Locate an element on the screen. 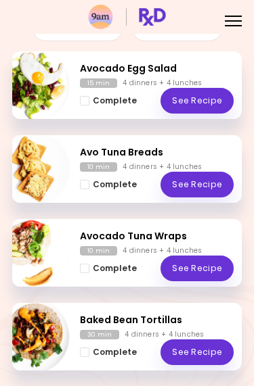  a: See Recipe - Avocado Tuna Wraps is located at coordinates (197, 269).